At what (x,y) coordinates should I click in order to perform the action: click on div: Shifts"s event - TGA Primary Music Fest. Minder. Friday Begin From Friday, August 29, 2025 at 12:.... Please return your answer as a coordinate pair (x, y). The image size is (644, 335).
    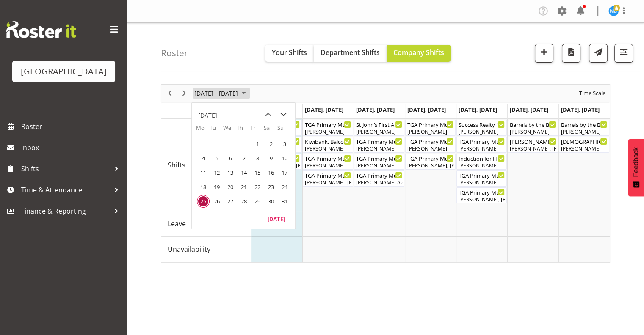
    Looking at the image, I should click on (481, 144).